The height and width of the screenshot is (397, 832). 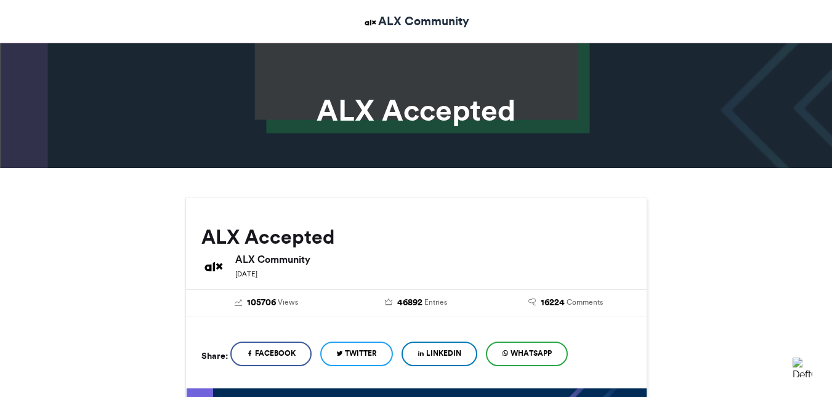 What do you see at coordinates (443, 354) in the screenshot?
I see `span: LinkedIn` at bounding box center [443, 354].